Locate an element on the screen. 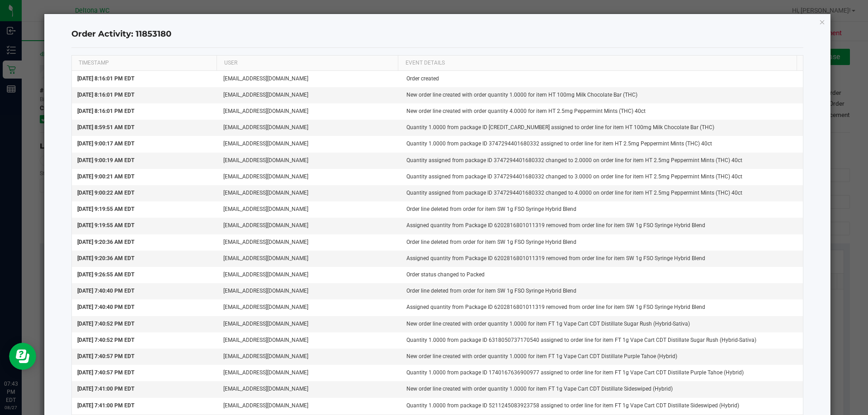 The height and width of the screenshot is (415, 868). td: New order line created with order quantity 1.0000 for item FT 1g Vape Cart CDT Distillate Sideswi... is located at coordinates (602, 390).